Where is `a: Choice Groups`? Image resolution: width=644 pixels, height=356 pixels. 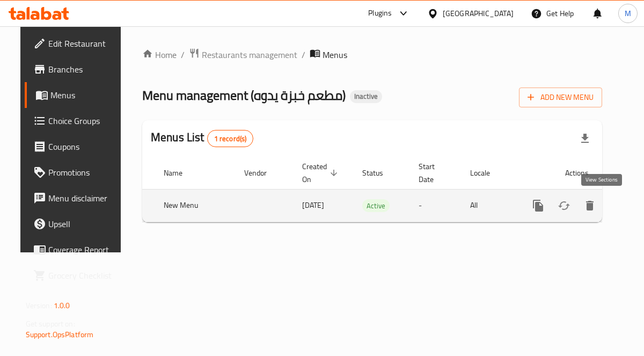 a: Choice Groups is located at coordinates (76, 121).